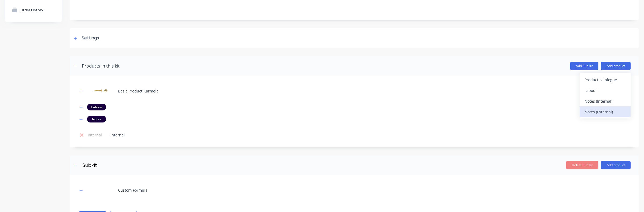  What do you see at coordinates (605, 101) in the screenshot?
I see `div: Notes (Internal)` at bounding box center [605, 101].